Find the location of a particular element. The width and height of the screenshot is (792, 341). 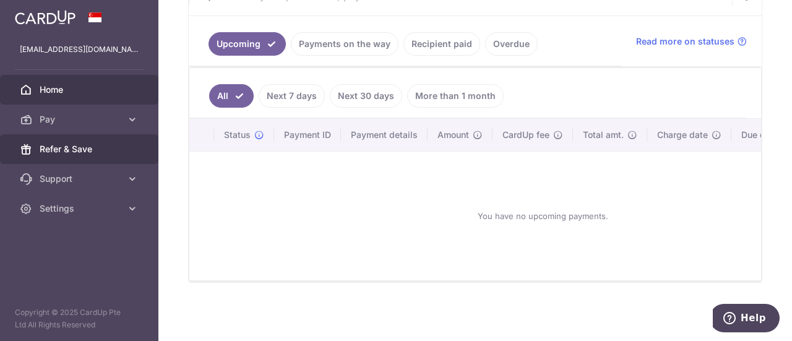

a: Overdue is located at coordinates (511, 44).